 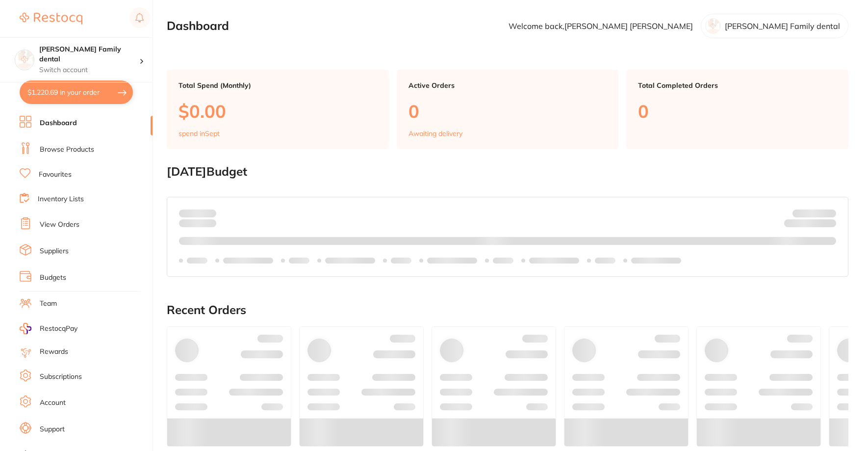 What do you see at coordinates (58, 329) in the screenshot?
I see `span: RestocqPay` at bounding box center [58, 329].